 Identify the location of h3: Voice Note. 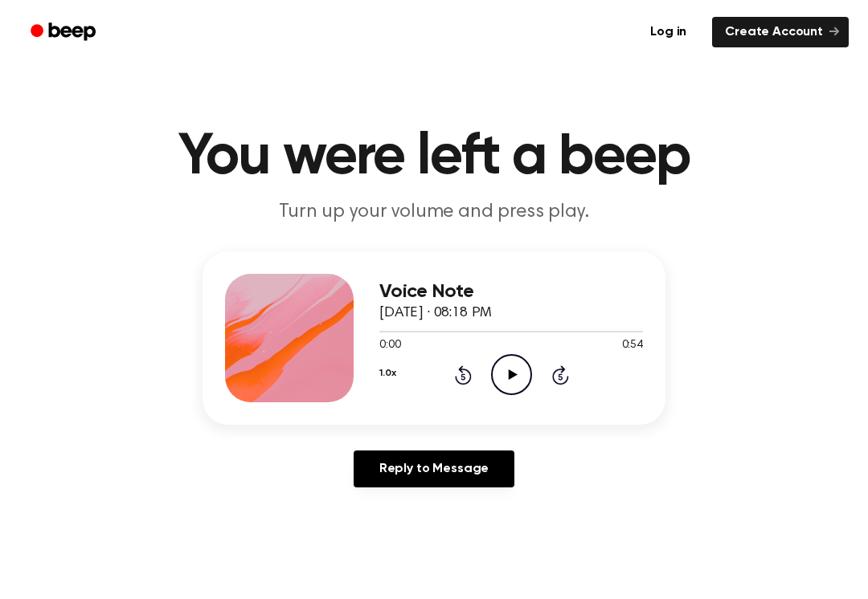
(511, 292).